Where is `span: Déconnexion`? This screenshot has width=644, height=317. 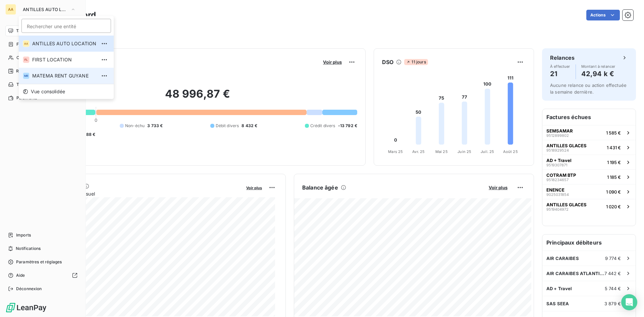 span: Déconnexion is located at coordinates (29, 289).